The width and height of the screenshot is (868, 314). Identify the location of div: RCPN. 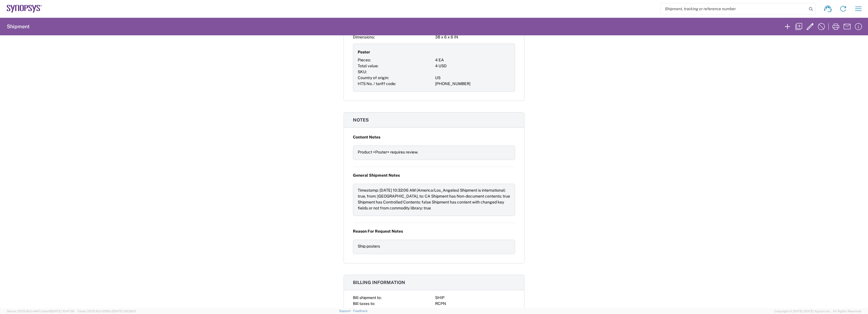
(475, 304).